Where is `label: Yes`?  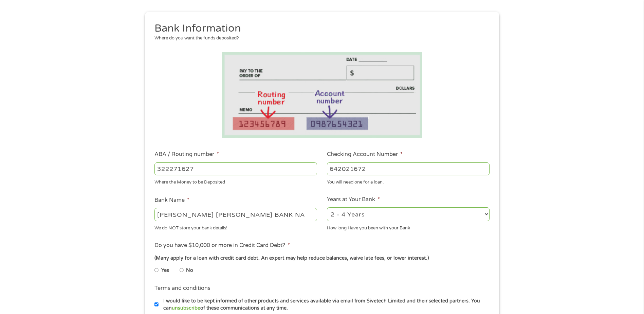 label: Yes is located at coordinates (165, 270).